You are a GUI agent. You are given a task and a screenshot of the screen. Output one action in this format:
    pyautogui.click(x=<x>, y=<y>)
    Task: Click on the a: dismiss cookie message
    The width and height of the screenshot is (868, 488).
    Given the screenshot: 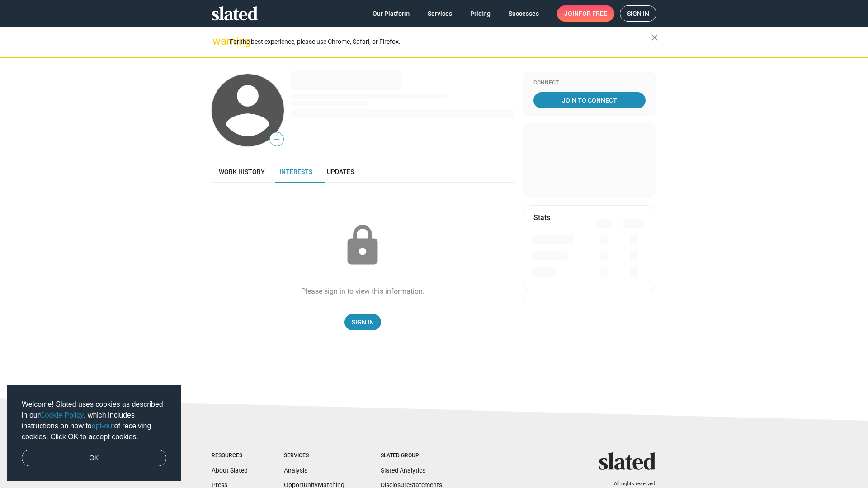 What is the action you would take?
    pyautogui.click(x=94, y=459)
    